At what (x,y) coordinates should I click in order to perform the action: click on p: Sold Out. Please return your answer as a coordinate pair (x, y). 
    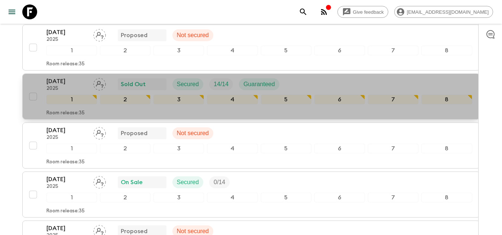
    Looking at the image, I should click on (133, 84).